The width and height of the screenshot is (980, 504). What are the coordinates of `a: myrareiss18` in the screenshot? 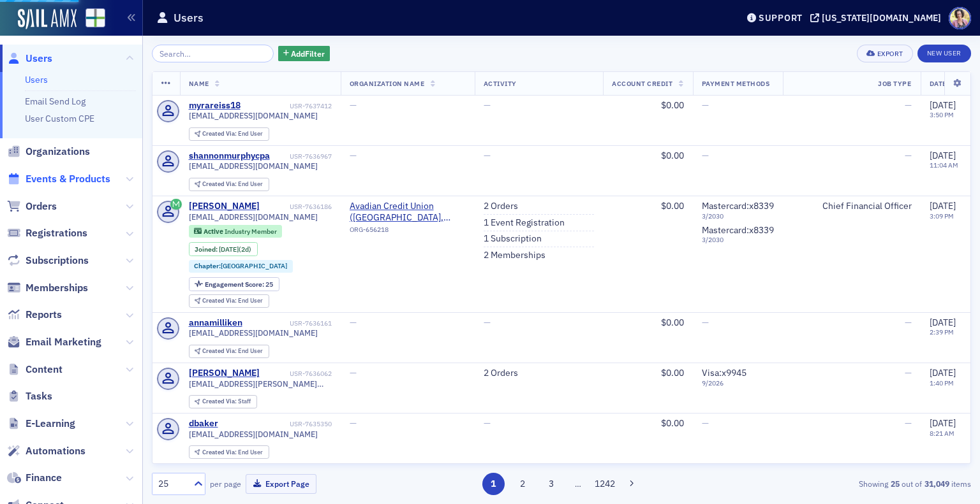 It's located at (215, 106).